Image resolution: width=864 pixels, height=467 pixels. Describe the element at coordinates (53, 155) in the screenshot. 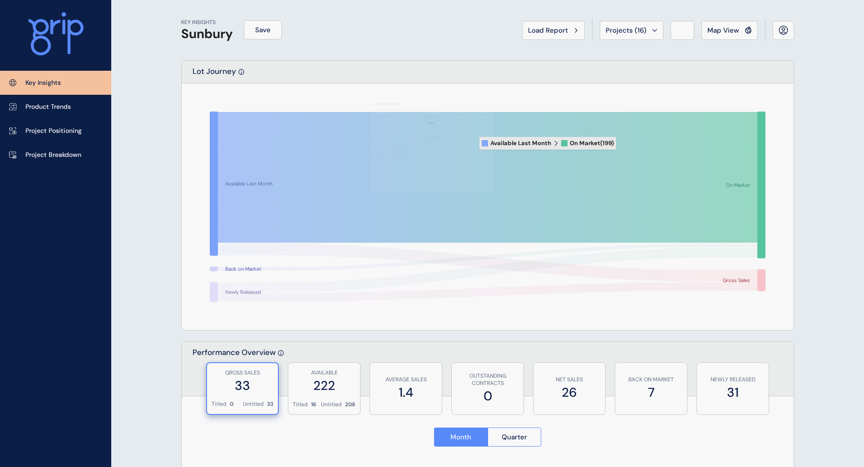

I see `p: Project Breakdown` at that location.